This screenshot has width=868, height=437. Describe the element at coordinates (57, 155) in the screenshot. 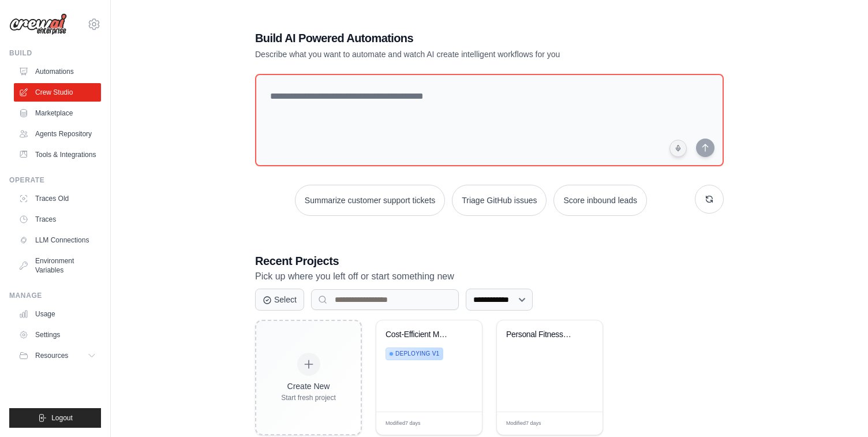

I see `a: Tools & Integrations` at that location.